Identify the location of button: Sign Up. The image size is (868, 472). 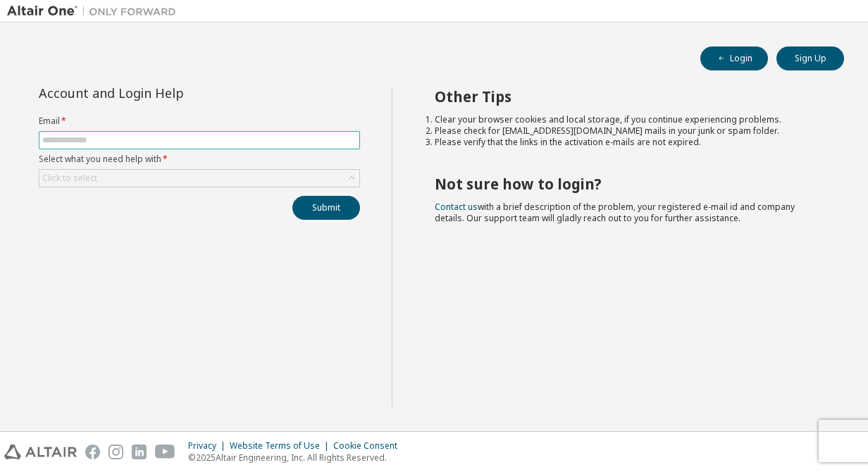
(810, 58).